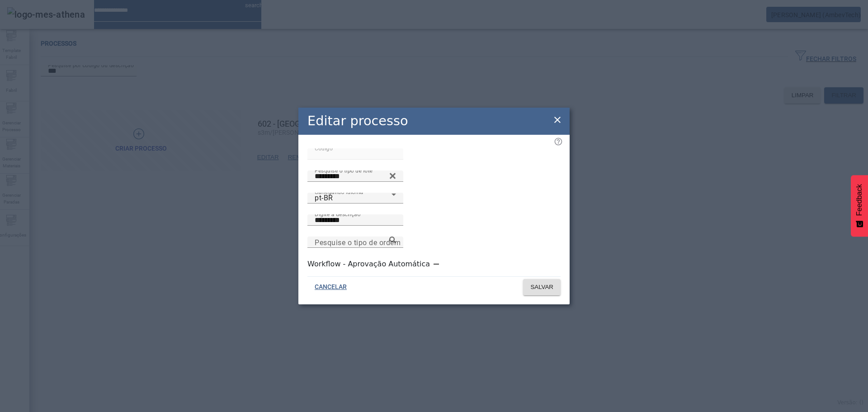  I want to click on mat-label: Pesquise o tipo de ordem, so click(357, 242).